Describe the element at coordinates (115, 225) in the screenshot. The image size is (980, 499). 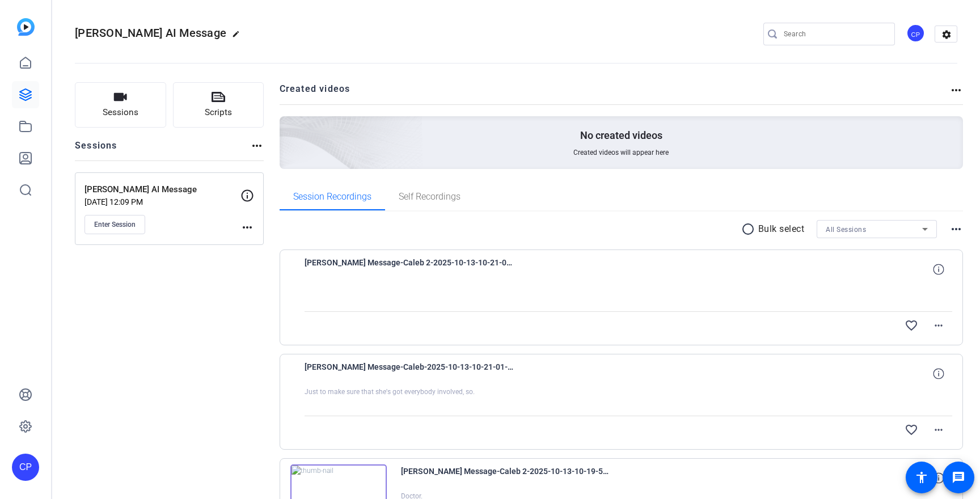
I see `span: Enter Session` at that location.